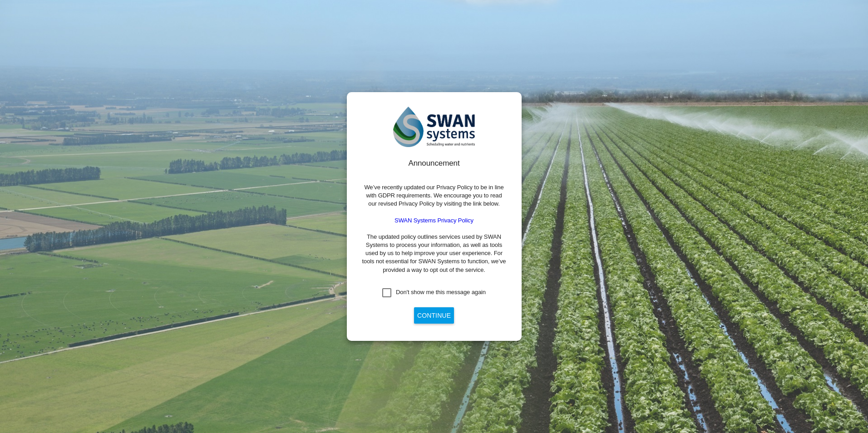 This screenshot has height=433, width=868. What do you see at coordinates (434, 316) in the screenshot?
I see `button: Continue` at bounding box center [434, 316].